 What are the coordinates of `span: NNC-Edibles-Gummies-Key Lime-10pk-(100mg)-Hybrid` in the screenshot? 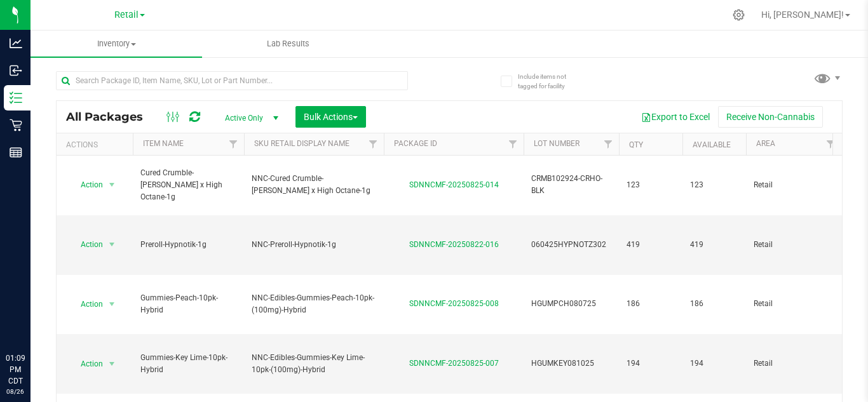 It's located at (314, 364).